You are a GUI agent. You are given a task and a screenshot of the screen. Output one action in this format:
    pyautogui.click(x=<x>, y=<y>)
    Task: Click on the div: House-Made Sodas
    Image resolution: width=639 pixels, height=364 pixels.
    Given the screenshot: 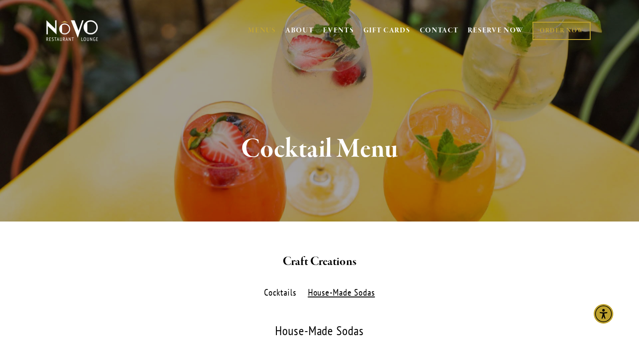 What is the action you would take?
    pyautogui.click(x=320, y=330)
    